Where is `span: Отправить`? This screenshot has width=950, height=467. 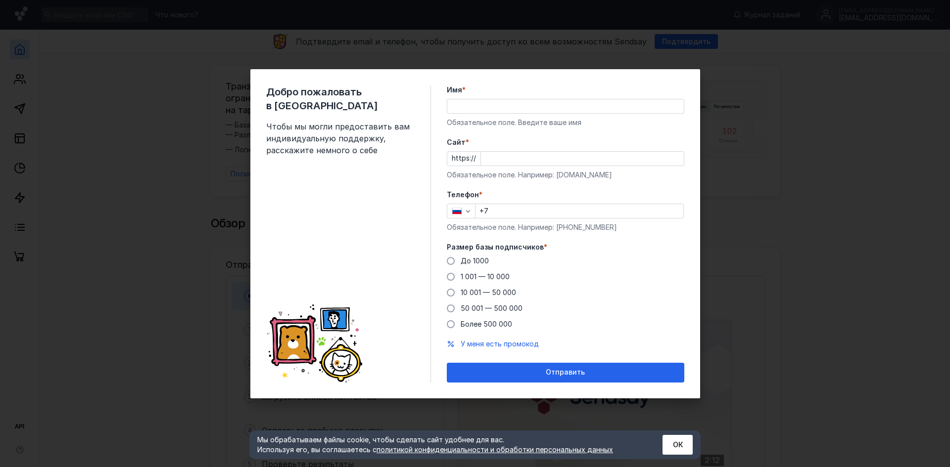 span: Отправить is located at coordinates (565, 372).